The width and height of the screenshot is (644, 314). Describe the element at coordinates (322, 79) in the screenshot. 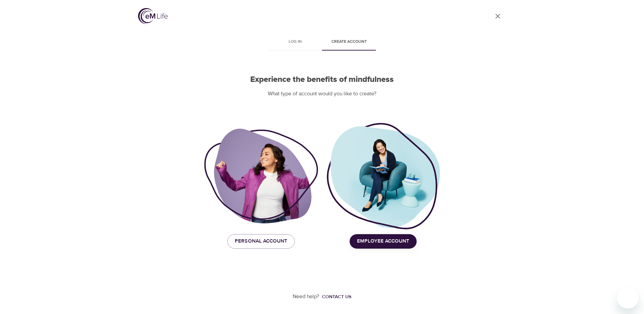

I see `h2: Experience the benefits of mindfulness` at that location.